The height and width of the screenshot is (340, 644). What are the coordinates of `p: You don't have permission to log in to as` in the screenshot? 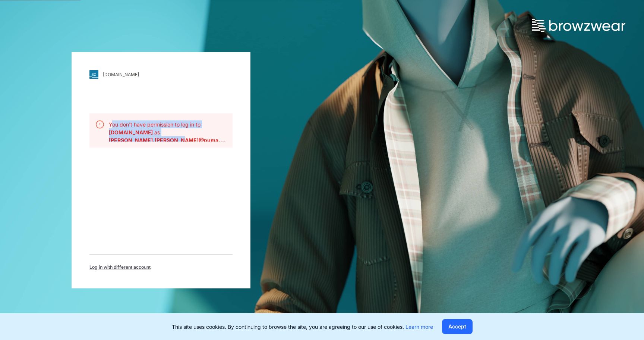 It's located at (168, 128).